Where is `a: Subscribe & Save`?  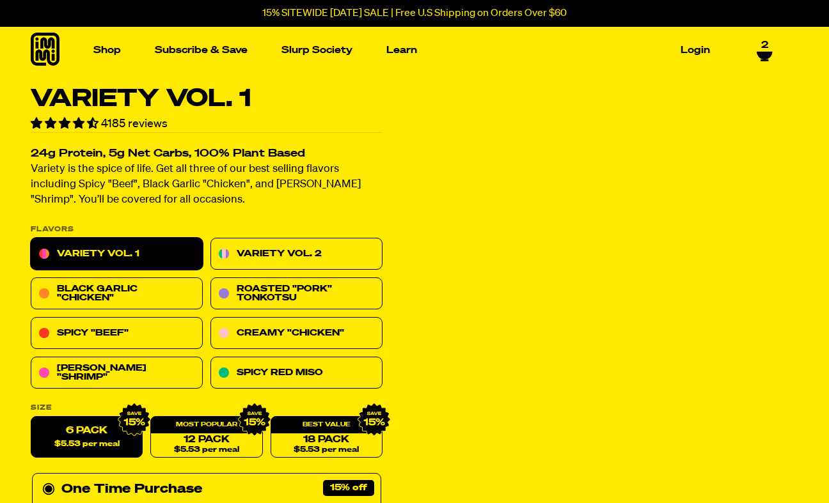
a: Subscribe & Save is located at coordinates (201, 50).